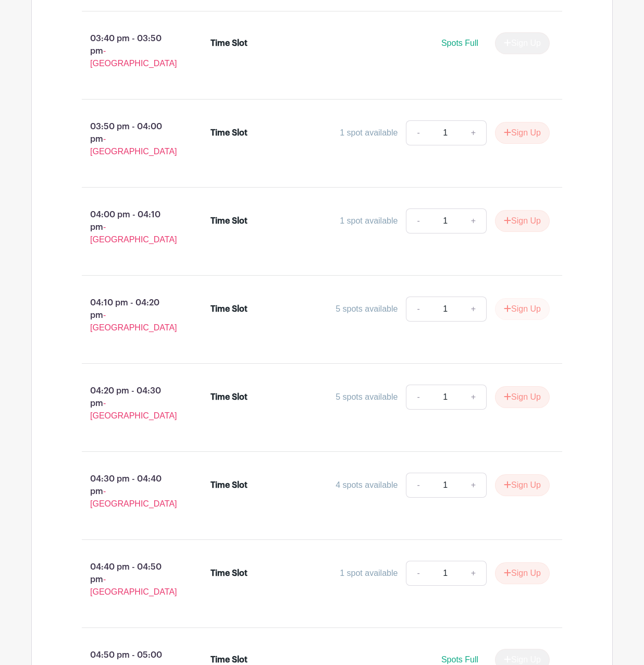  I want to click on p: 04:20 pm - 04:30 pm, so click(129, 403).